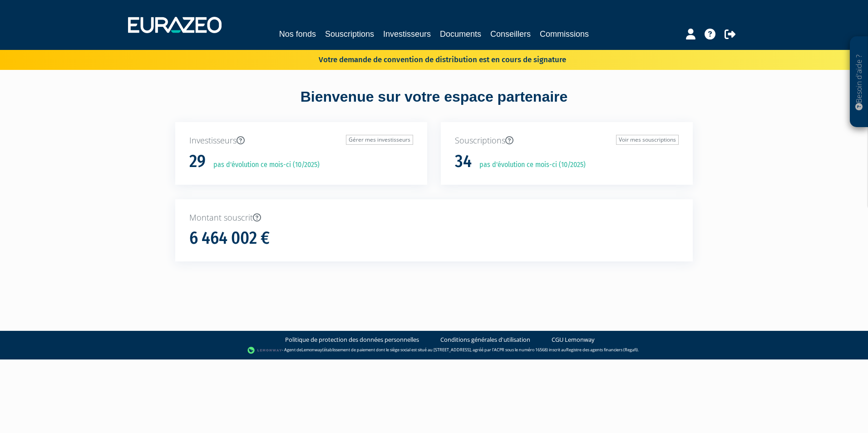  Describe the element at coordinates (647, 140) in the screenshot. I see `a: Voir mes souscriptions` at that location.